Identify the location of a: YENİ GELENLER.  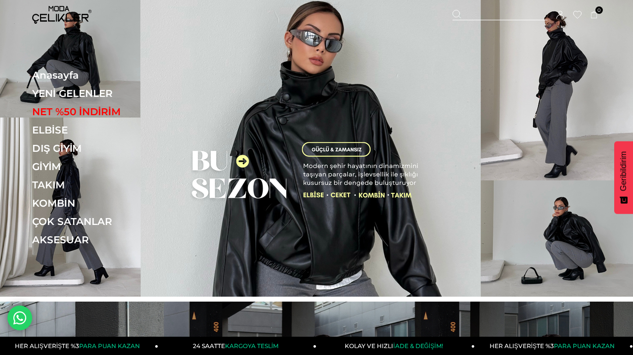
(100, 93).